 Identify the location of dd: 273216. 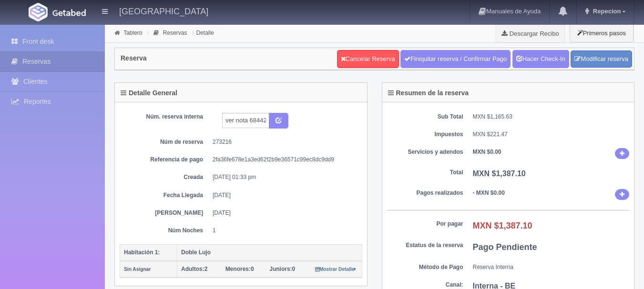
(283, 142).